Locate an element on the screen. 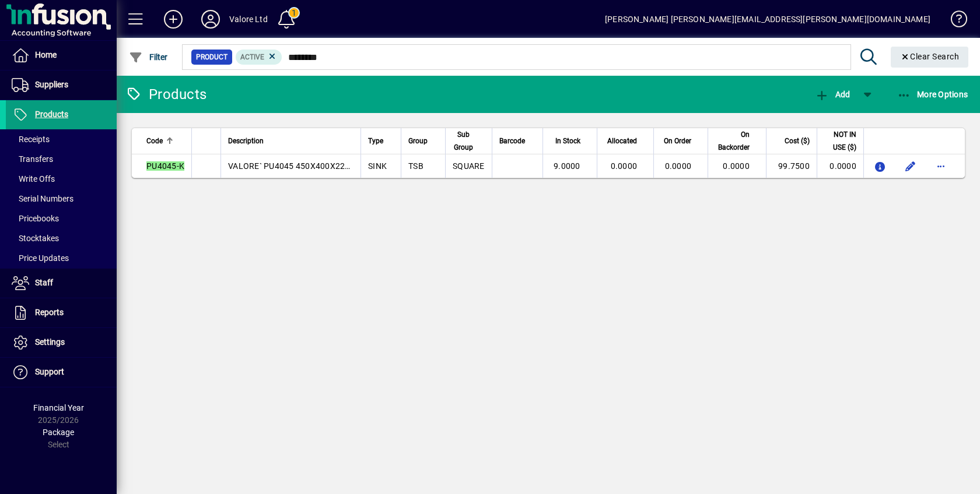  span: NOT IN USE ($) is located at coordinates (841, 141).